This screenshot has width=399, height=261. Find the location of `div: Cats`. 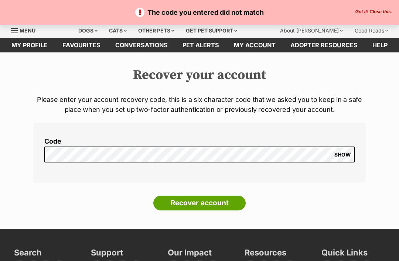

div: Cats is located at coordinates (118, 31).